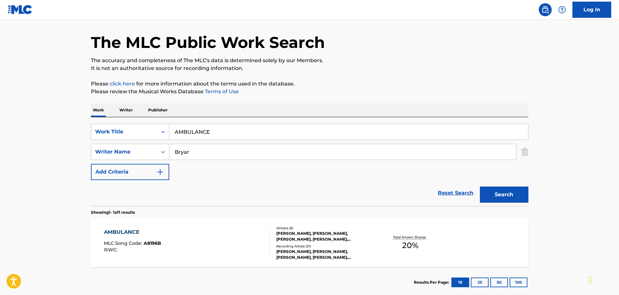 Image resolution: width=619 pixels, height=295 pixels. What do you see at coordinates (158, 110) in the screenshot?
I see `p: Publisher` at bounding box center [158, 110].